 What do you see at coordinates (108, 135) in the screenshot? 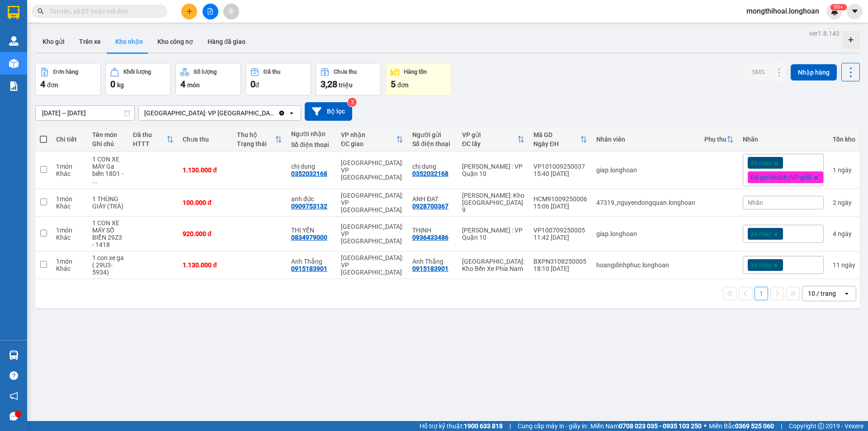
I see `div: Tên món` at bounding box center [108, 135].